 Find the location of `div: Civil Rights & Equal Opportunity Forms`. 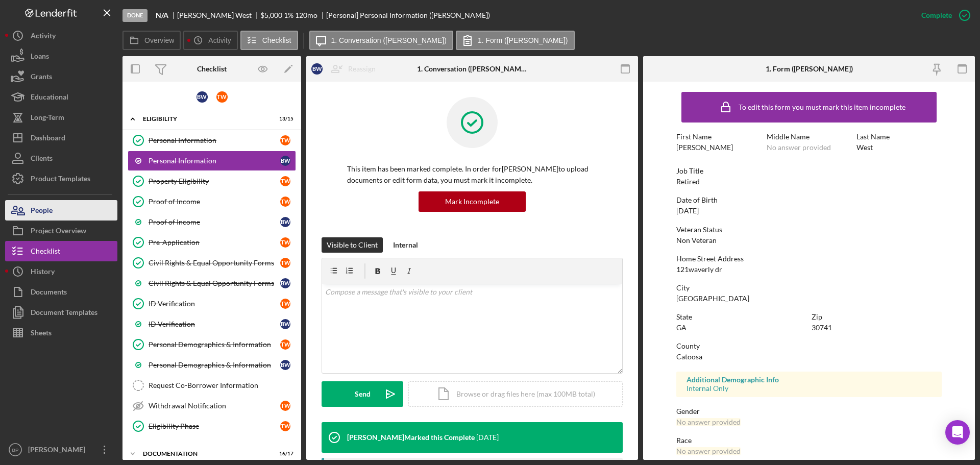

div: Civil Rights & Equal Opportunity Forms is located at coordinates (214, 283).